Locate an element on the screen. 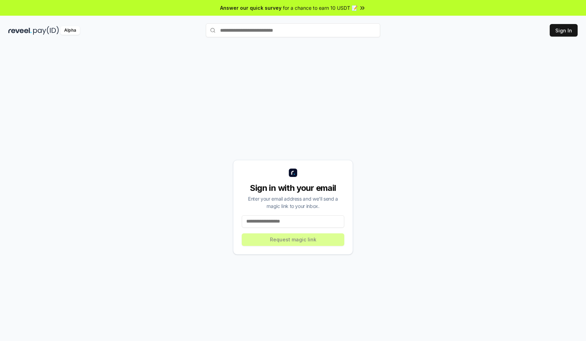 The width and height of the screenshot is (586, 341). div: Sign in with your email is located at coordinates (293, 188).